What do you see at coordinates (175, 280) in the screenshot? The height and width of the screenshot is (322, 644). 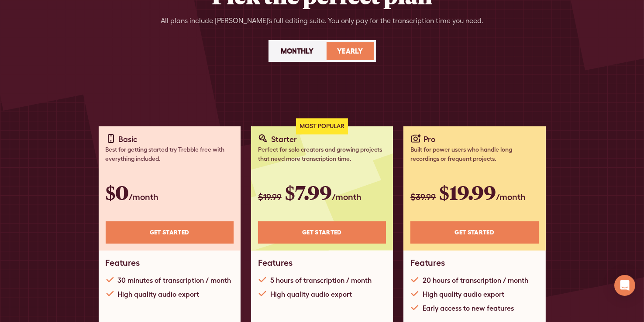 I see `div: 30 minutes of transcription / month` at bounding box center [175, 280].